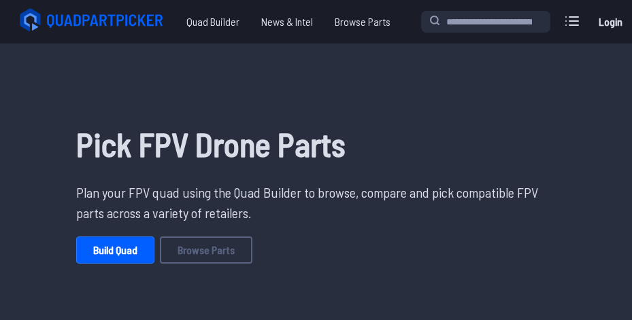  I want to click on a: Login, so click(610, 22).